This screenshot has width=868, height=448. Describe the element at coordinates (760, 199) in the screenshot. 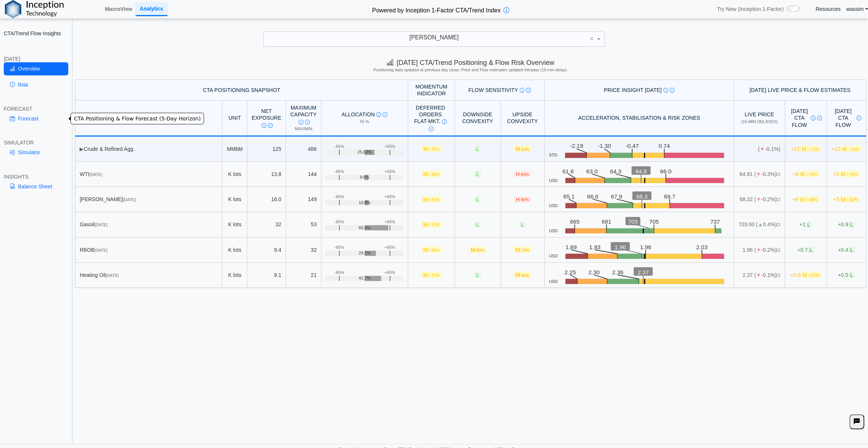

I see `td: 68.32 ( -0.2%)` at that location.